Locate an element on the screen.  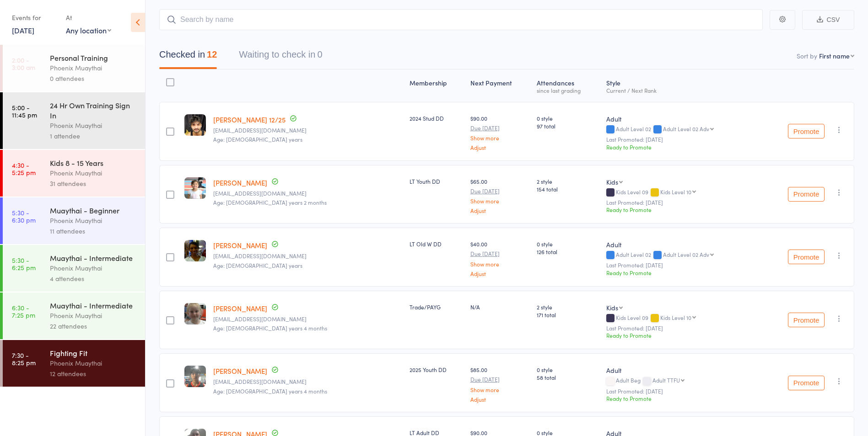
input: Search by name is located at coordinates (461, 20).